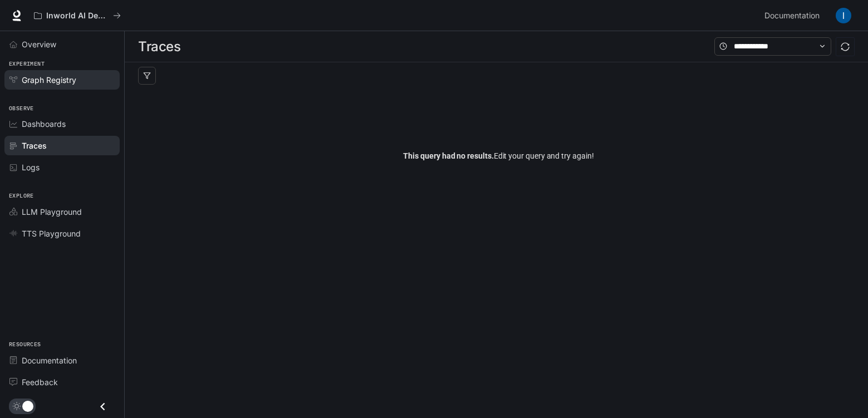 The image size is (868, 418). What do you see at coordinates (62, 145) in the screenshot?
I see `a: Traces` at bounding box center [62, 145].